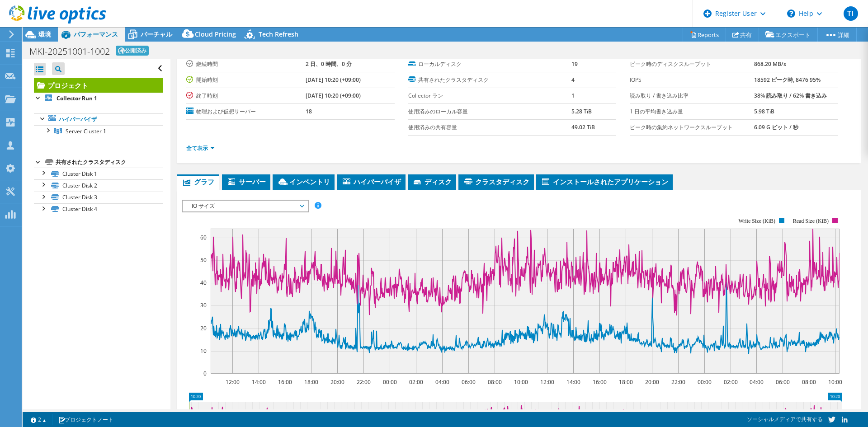  I want to click on span: IO サイズ, so click(245, 206).